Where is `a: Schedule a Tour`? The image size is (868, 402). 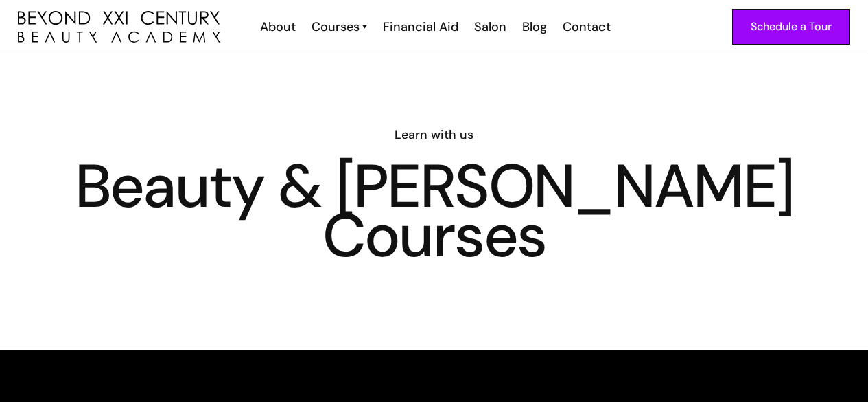
a: Schedule a Tour is located at coordinates (791, 26).